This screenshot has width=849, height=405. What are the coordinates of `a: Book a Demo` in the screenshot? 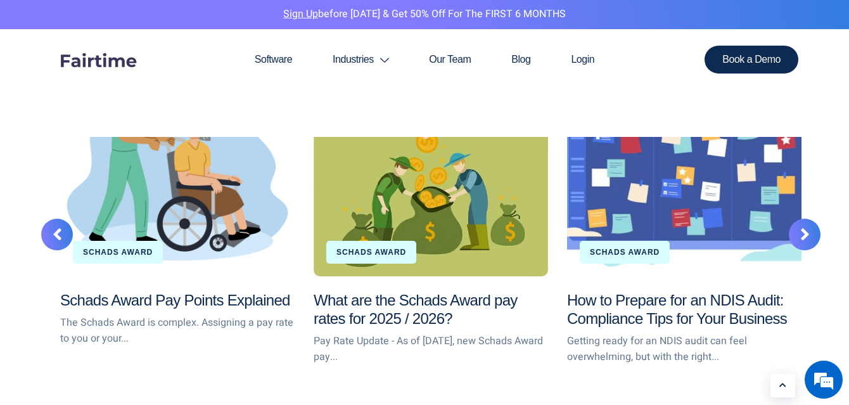 It's located at (751, 60).